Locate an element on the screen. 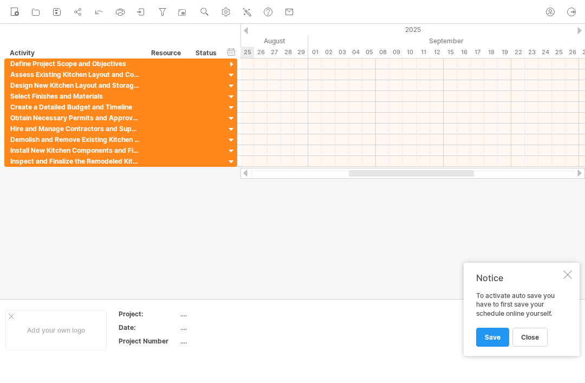  div: Notice is located at coordinates (518, 278).